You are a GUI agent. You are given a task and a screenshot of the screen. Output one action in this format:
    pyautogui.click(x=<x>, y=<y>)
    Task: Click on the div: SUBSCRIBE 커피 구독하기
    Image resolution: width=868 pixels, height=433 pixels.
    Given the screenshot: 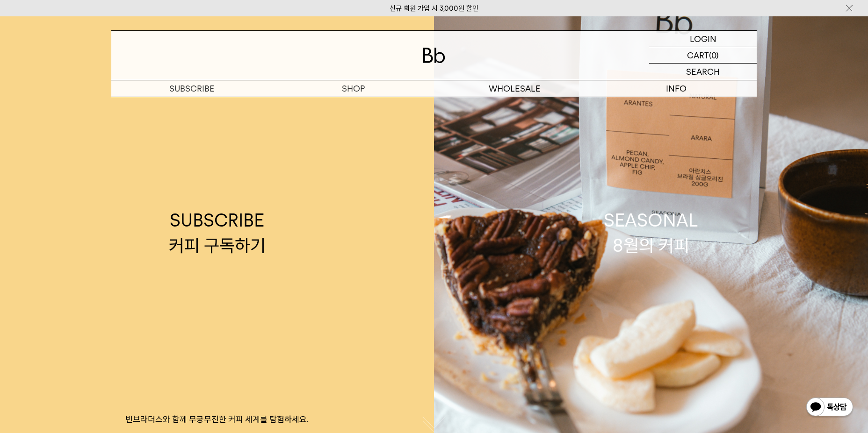 What is the action you would take?
    pyautogui.click(x=217, y=233)
    